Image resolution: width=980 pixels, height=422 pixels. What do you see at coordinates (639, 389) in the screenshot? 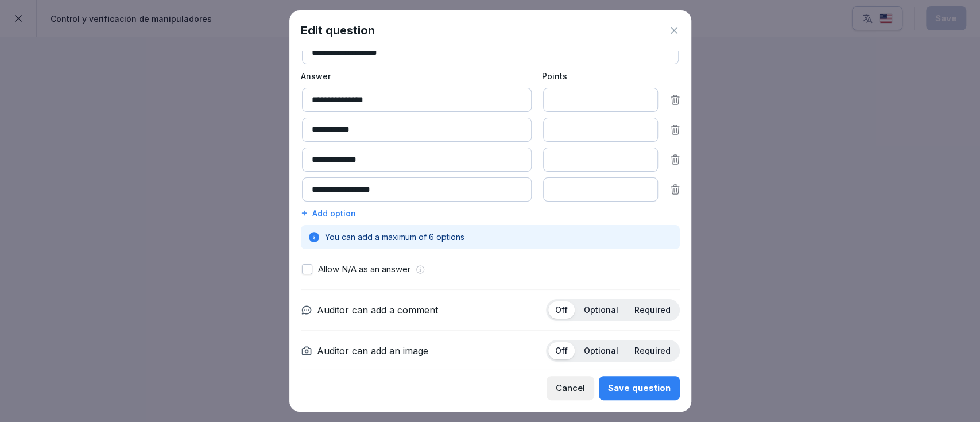
I see `button: Save question` at bounding box center [639, 389].